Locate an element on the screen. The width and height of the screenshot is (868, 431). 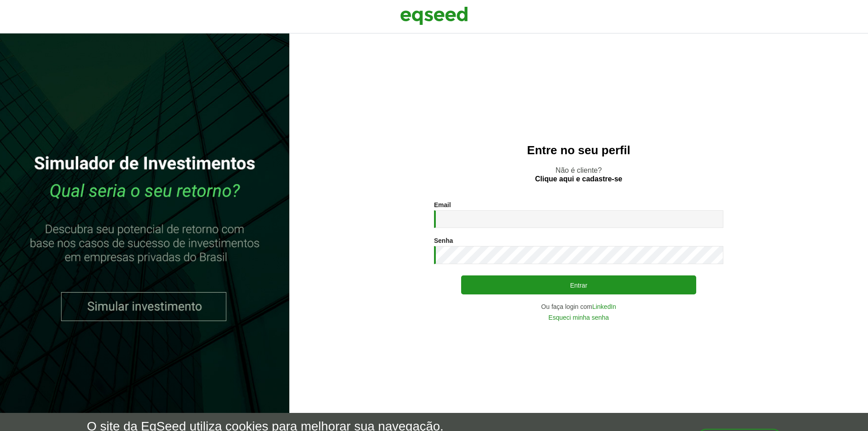
p: Não é cliente? is located at coordinates (579, 174).